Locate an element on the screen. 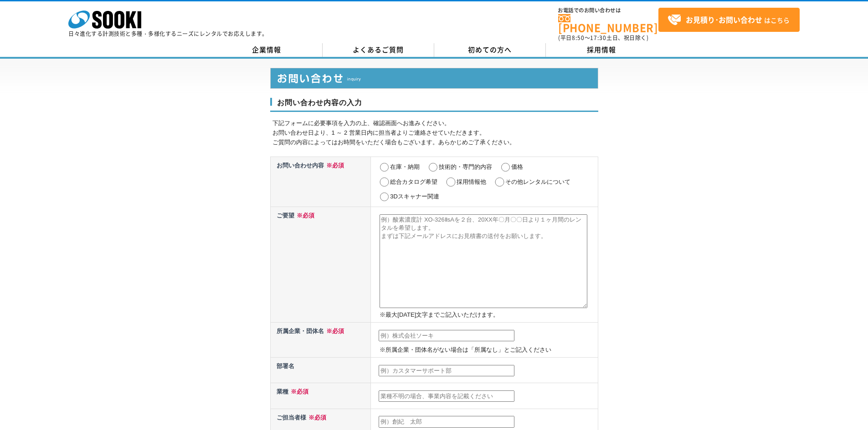 This screenshot has height=430, width=868. th: お問い合わせ内容 is located at coordinates (321, 182).